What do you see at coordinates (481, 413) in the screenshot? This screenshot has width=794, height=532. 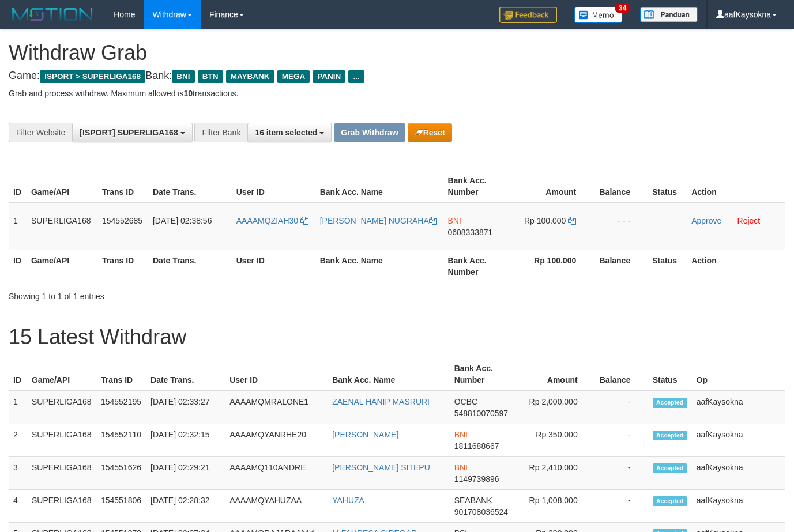 I see `span: Copy 548810070597 to clipboard` at bounding box center [481, 413].